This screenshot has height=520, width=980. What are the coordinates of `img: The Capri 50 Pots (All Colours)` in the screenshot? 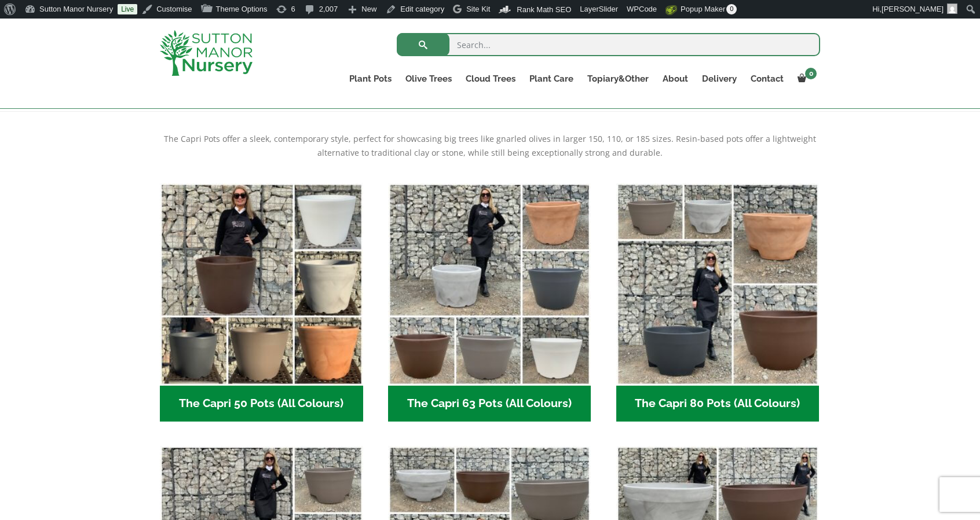 It's located at (261, 285).